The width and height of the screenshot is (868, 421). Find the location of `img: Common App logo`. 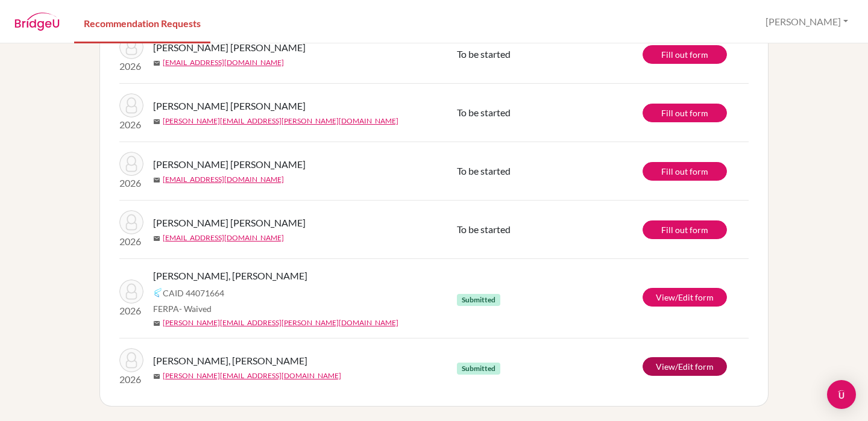

img: Common App logo is located at coordinates (158, 293).